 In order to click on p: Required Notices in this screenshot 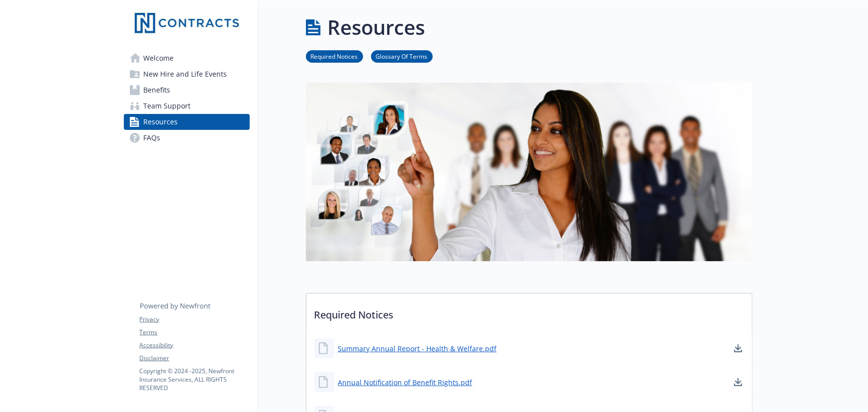, I will do `click(530, 312)`.